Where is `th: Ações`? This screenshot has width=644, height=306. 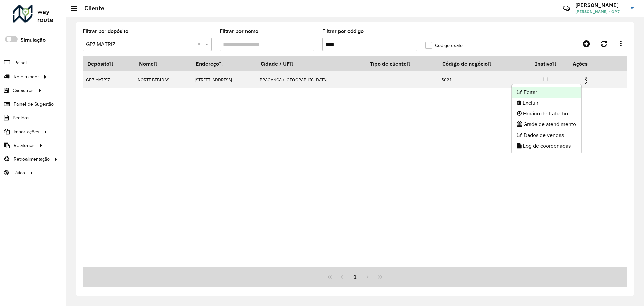
th: Ações is located at coordinates (588, 64).